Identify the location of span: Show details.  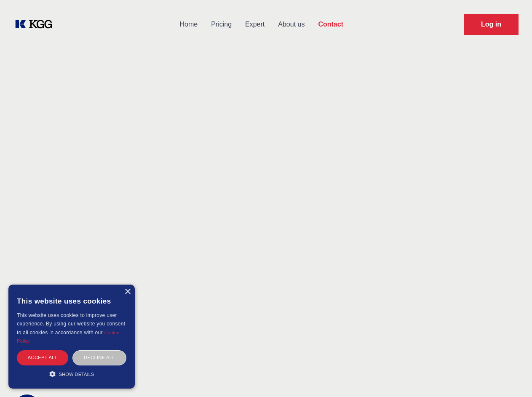
(77, 374).